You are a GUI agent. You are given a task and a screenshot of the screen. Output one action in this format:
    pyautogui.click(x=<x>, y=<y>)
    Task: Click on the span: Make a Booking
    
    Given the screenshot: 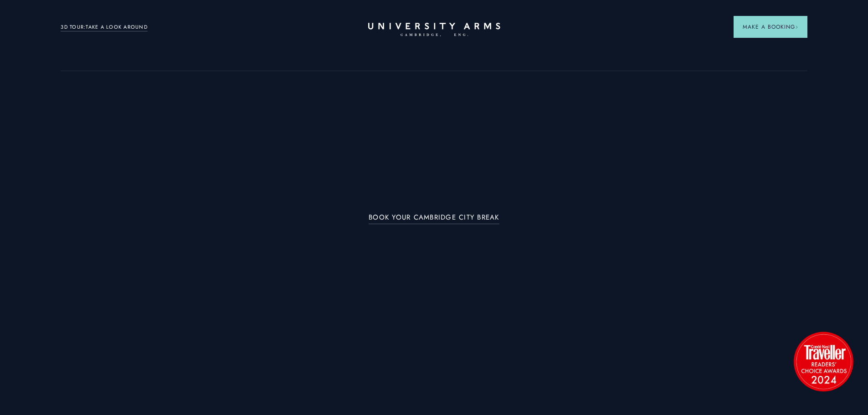 What is the action you would take?
    pyautogui.click(x=771, y=27)
    